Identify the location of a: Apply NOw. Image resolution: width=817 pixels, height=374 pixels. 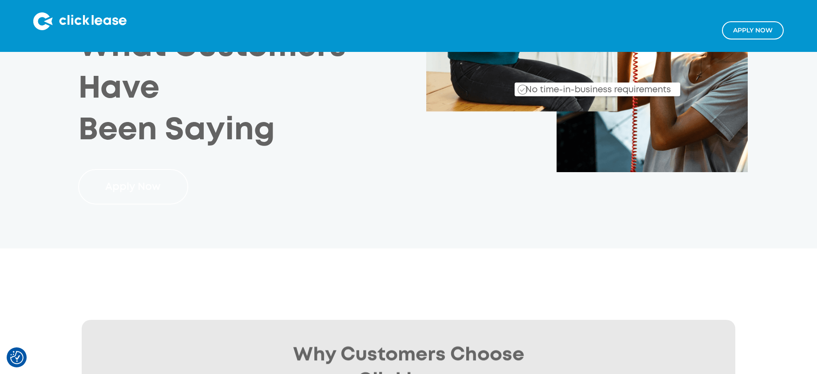
(752, 30).